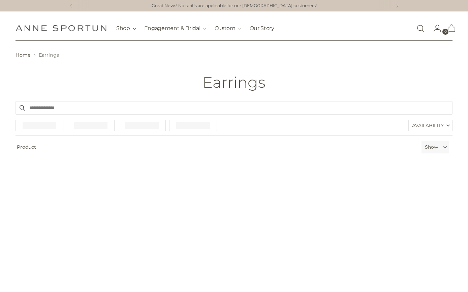  I want to click on a: Home, so click(23, 55).